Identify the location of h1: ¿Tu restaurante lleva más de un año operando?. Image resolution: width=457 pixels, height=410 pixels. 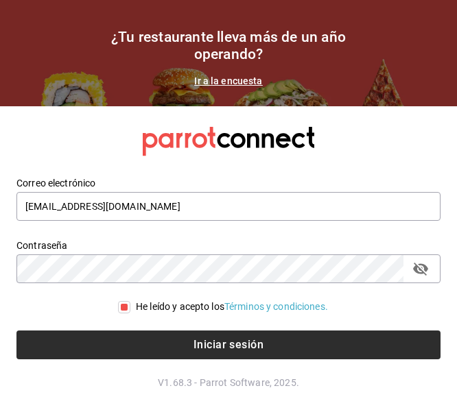
(228, 46).